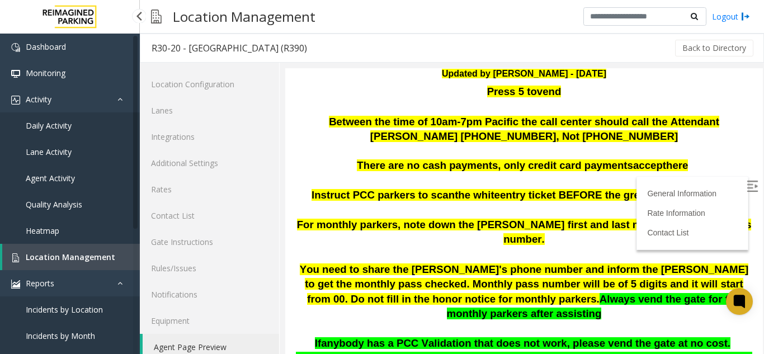 This screenshot has height=354, width=764. Describe the element at coordinates (40, 283) in the screenshot. I see `span: Reports` at that location.